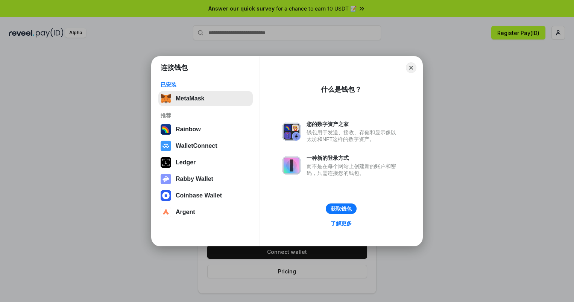 This screenshot has height=302, width=574. Describe the element at coordinates (353, 170) in the screenshot. I see `div: 而不是在每个网站上创建新的账户和密码，只需连接您的钱包。` at that location.